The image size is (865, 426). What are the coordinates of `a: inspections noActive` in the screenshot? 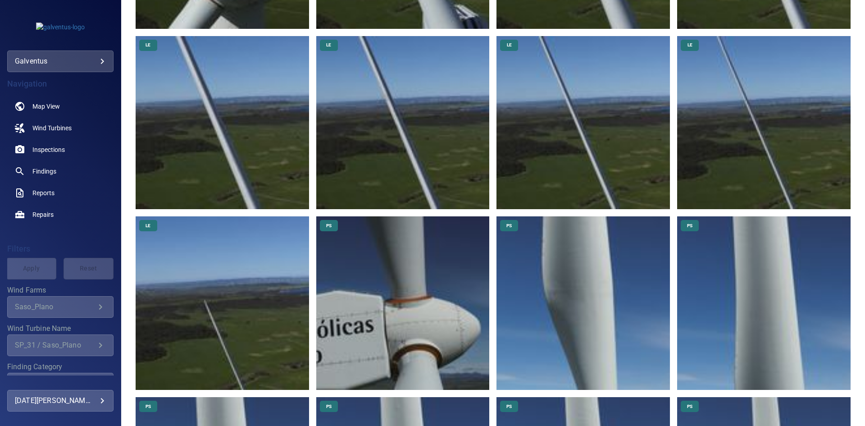 It's located at (60, 150).